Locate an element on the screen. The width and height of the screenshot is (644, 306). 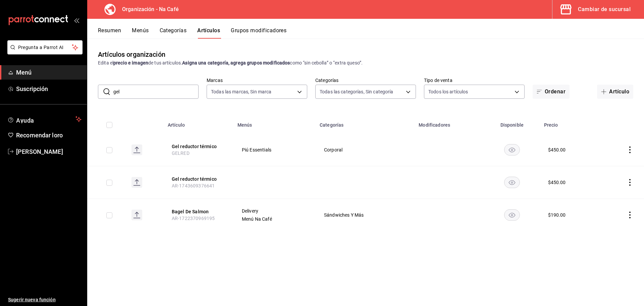
span: Menú Na Café is located at coordinates (274, 219).